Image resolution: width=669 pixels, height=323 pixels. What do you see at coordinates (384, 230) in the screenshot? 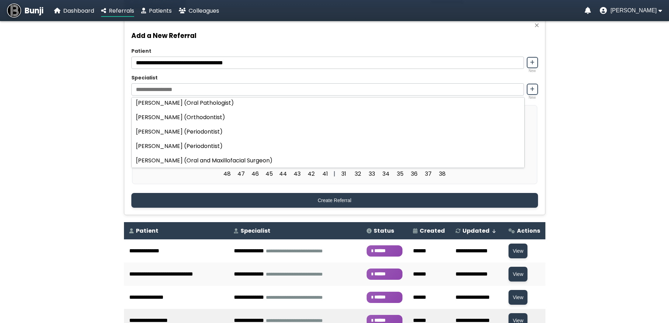
I see `th: Status` at bounding box center [384, 230].